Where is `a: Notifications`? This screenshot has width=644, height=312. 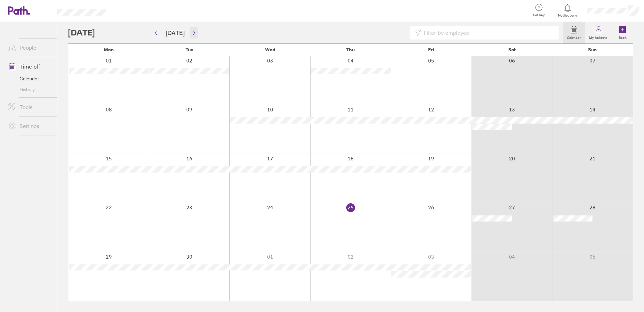
a: Notifications is located at coordinates (568, 10).